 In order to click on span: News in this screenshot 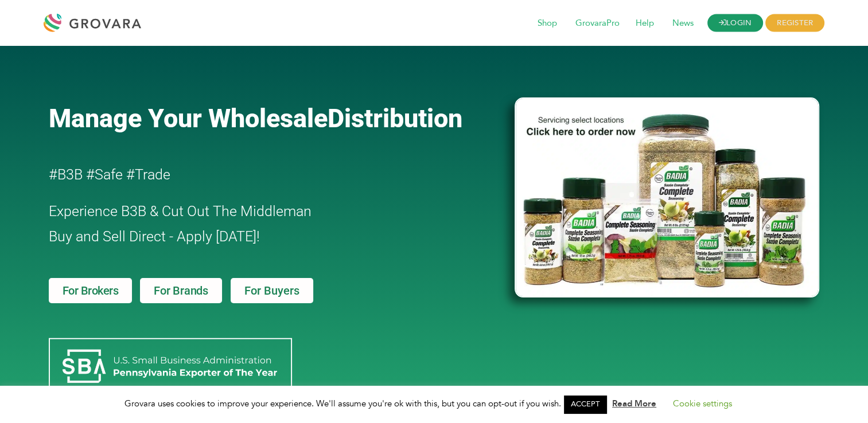, I will do `click(683, 23)`.